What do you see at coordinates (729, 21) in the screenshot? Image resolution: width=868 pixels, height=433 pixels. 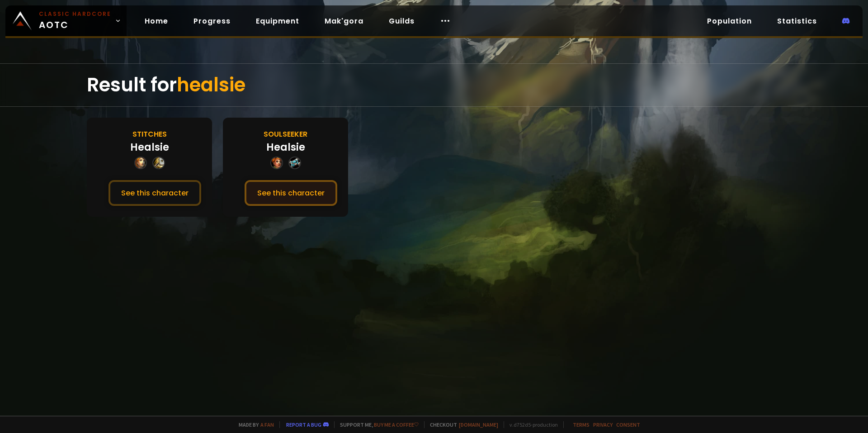 I see `a: Population` at bounding box center [729, 21].